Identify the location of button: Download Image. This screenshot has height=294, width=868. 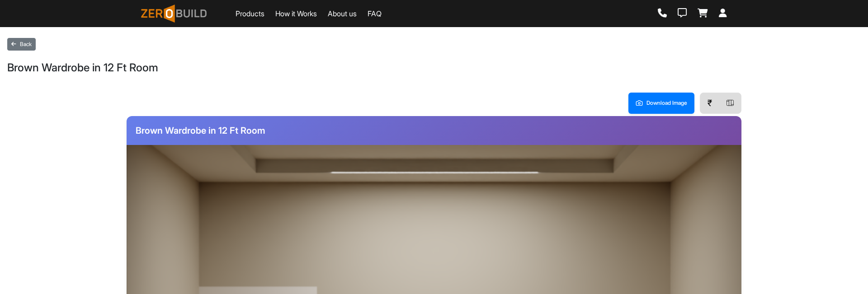
(661, 103).